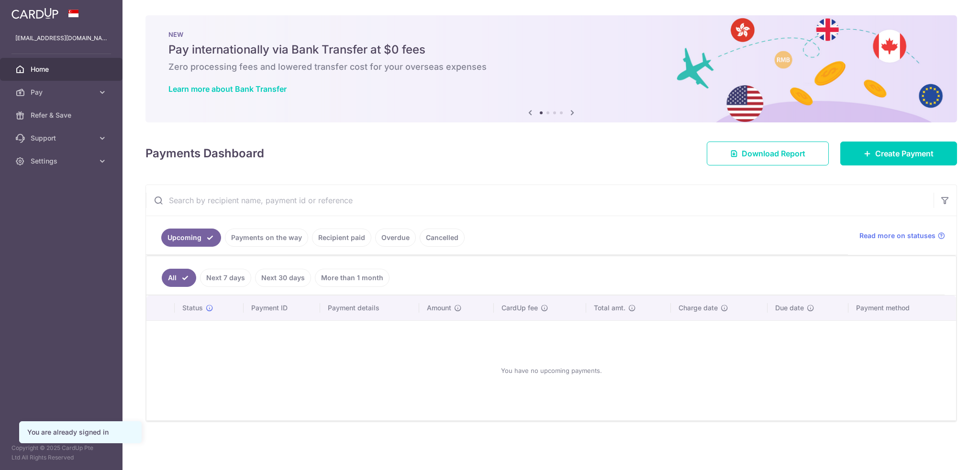  I want to click on a: Recipient paid, so click(342, 238).